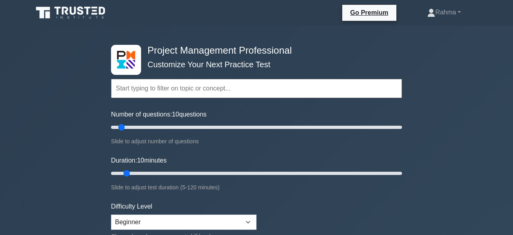 This screenshot has height=235, width=513. I want to click on label: Duration: minutes, so click(139, 161).